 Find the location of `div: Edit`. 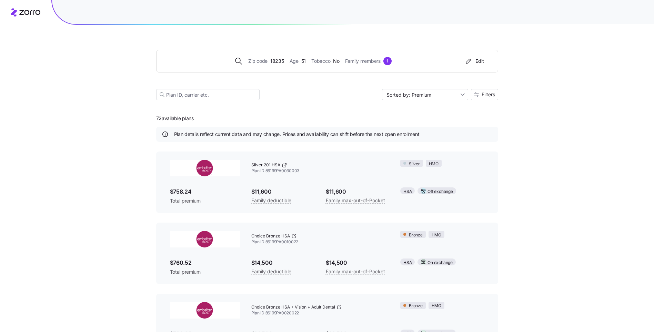

div: Edit is located at coordinates (474, 61).